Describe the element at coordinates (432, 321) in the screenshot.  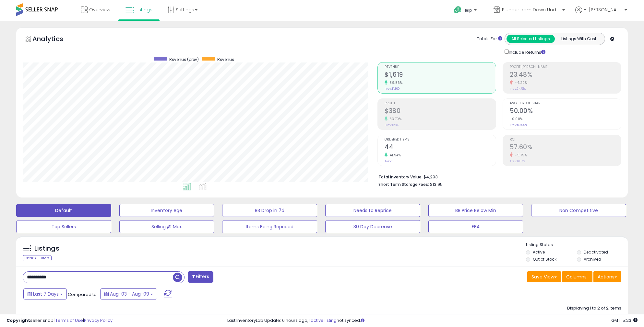
I see `div: Last InventoryLab Update: 6 hours ago, not synced.` at that location.